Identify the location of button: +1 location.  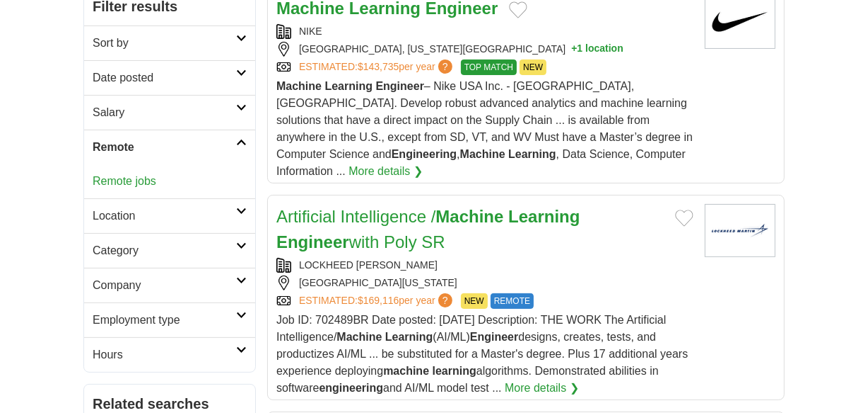
(597, 49).